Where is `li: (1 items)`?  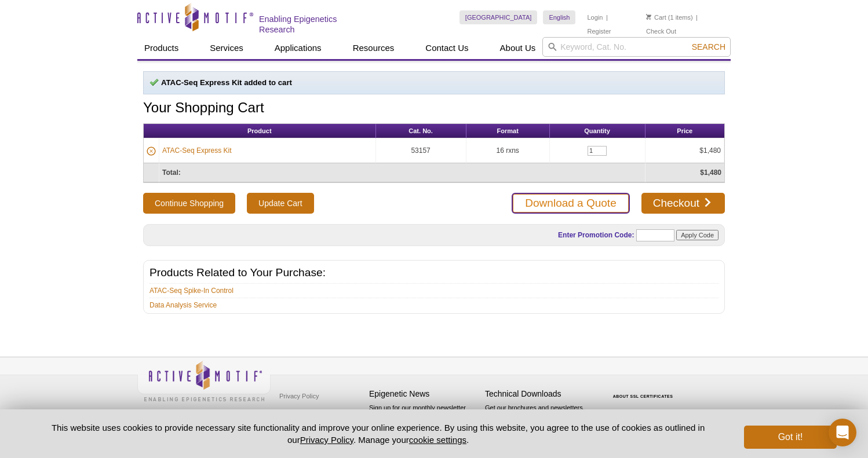 li: (1 items) is located at coordinates (669, 18).